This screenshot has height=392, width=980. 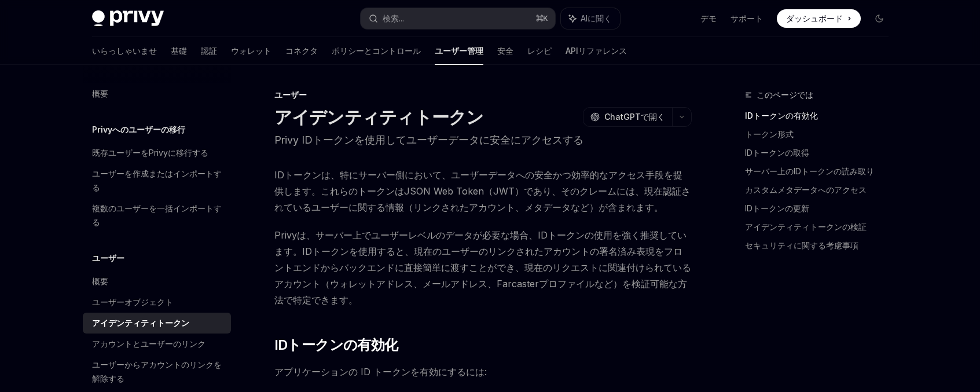 I want to click on a: ウォレット, so click(x=251, y=51).